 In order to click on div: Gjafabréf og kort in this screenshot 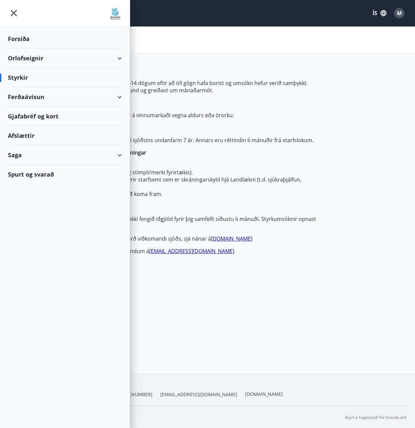, I will do `click(65, 116)`.